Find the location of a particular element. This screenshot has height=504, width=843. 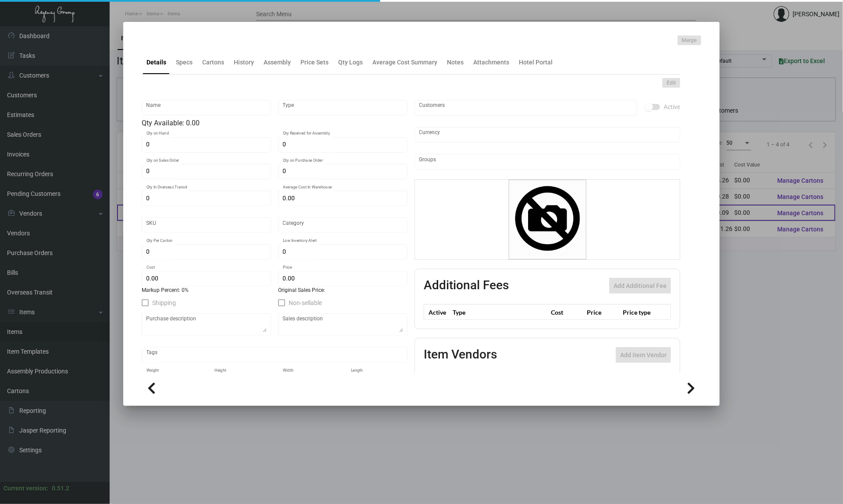

span: Active is located at coordinates (672, 107).